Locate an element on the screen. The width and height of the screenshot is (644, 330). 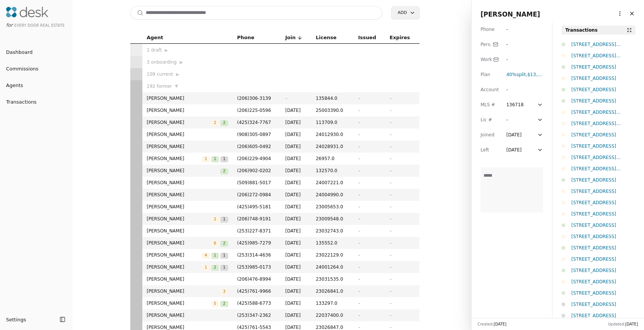
span: ( 253 ) 347 - 2362 is located at coordinates (254, 316).